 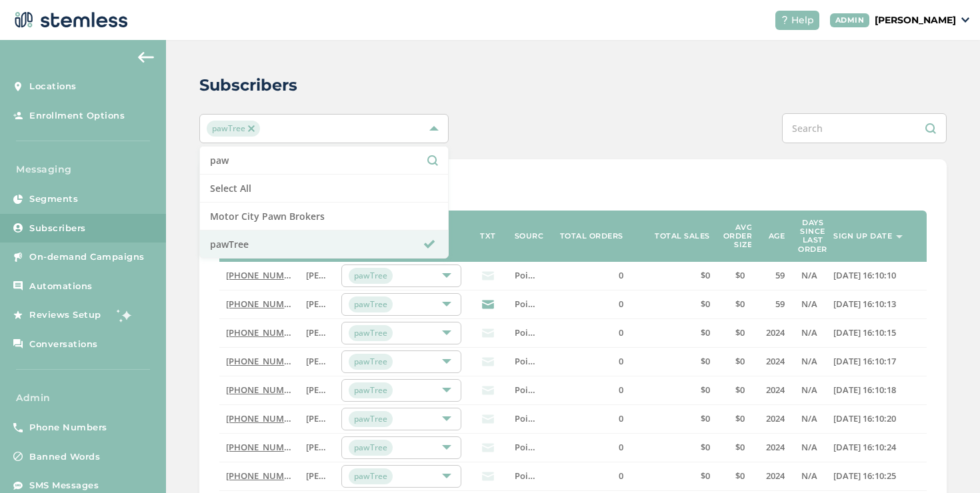 I want to click on label: Carolyn Rainis Robbins, so click(x=316, y=418).